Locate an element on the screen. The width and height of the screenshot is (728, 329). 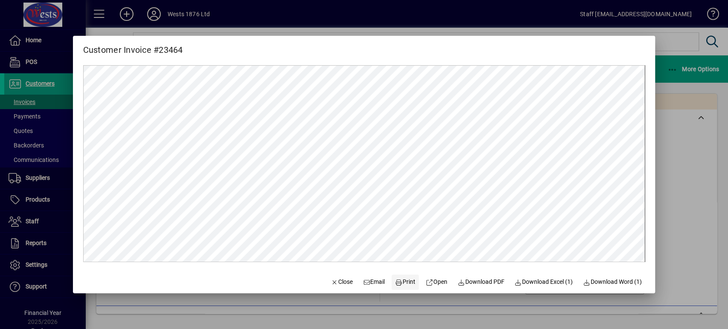
button: Download Excel (1) is located at coordinates (543, 282).